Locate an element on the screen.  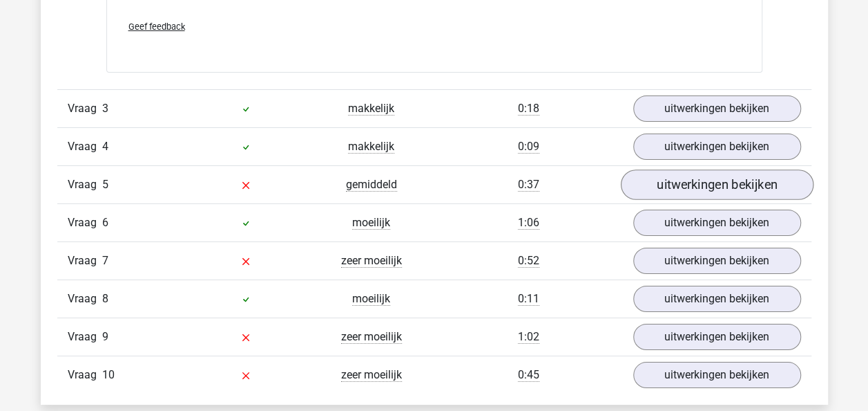
span: 10 is located at coordinates (109, 374).